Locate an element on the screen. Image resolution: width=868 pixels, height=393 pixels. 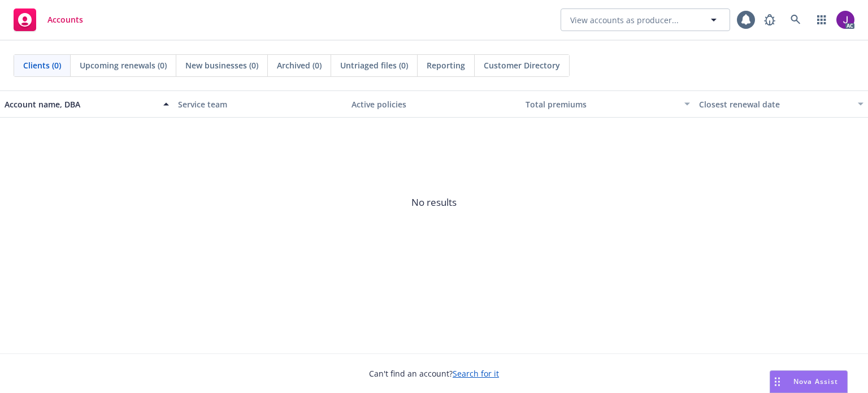
div: Drag to move is located at coordinates (777, 382).